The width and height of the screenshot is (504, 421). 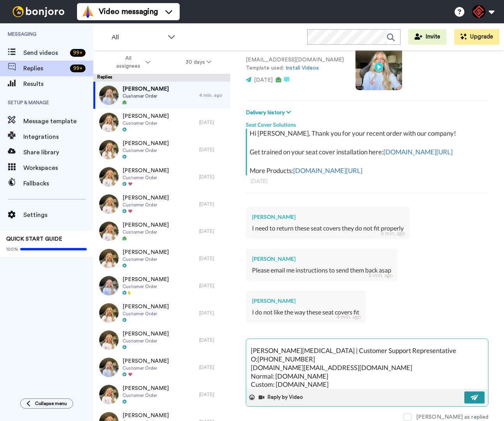 I want to click on span: Video messaging, so click(x=128, y=12).